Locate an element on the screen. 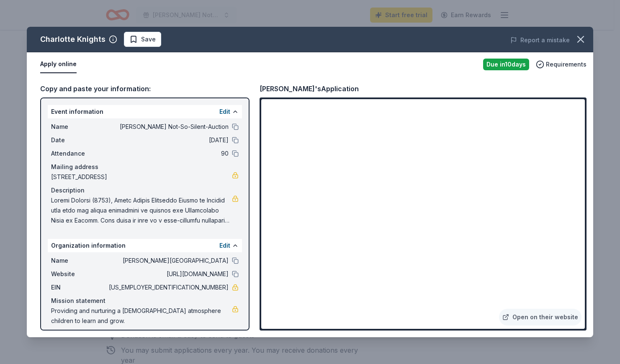 Image resolution: width=620 pixels, height=364 pixels. a: Open on their website is located at coordinates (540, 317).